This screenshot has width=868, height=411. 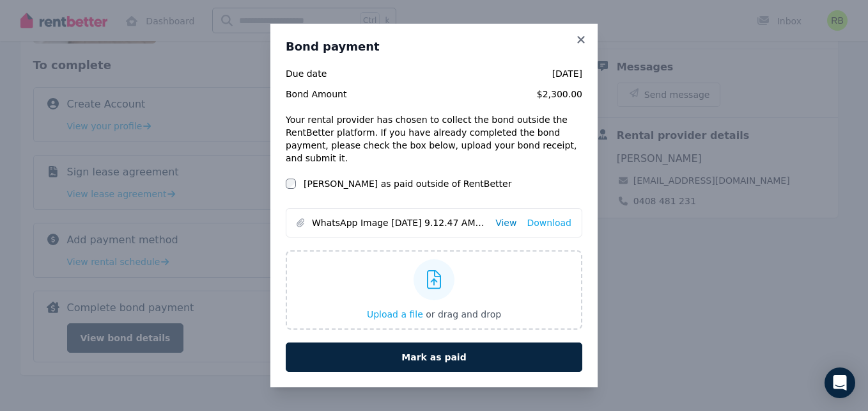 What do you see at coordinates (464, 314) in the screenshot?
I see `span: or drag and drop` at bounding box center [464, 314].